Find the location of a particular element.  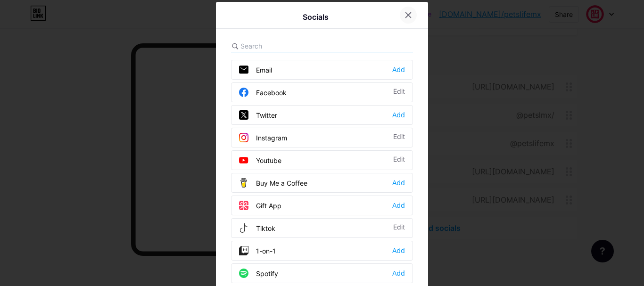

div: Socials is located at coordinates (315, 17).